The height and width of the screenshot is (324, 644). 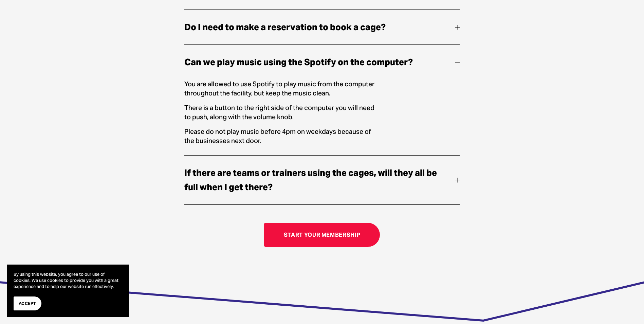 What do you see at coordinates (322, 117) in the screenshot?
I see `div: Can we play music using the Spotify on the computer?` at bounding box center [322, 117].